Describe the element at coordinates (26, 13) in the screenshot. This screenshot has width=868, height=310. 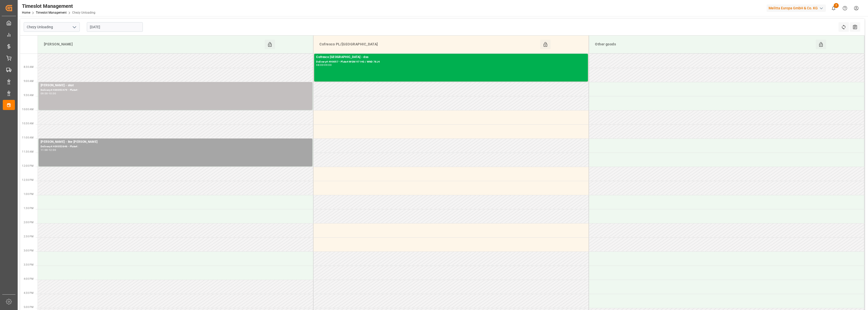
I see `a: Home` at that location.